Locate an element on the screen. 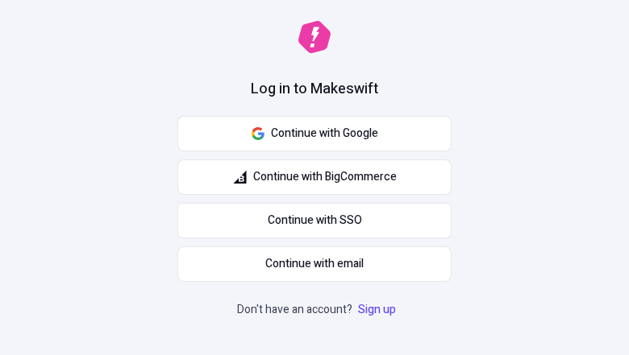 The height and width of the screenshot is (355, 629). a: Continue with SSO is located at coordinates (314, 221).